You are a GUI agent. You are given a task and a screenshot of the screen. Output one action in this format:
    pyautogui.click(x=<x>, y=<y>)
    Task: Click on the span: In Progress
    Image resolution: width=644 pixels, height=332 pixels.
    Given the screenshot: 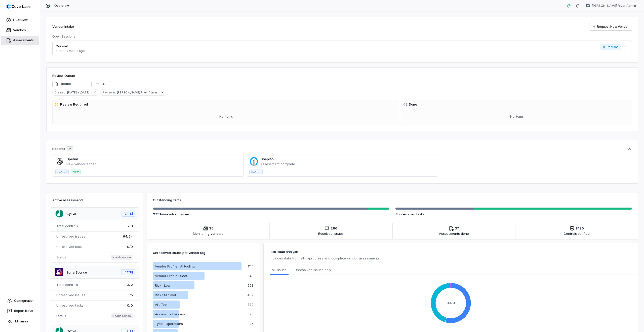 What is the action you would take?
    pyautogui.click(x=611, y=47)
    